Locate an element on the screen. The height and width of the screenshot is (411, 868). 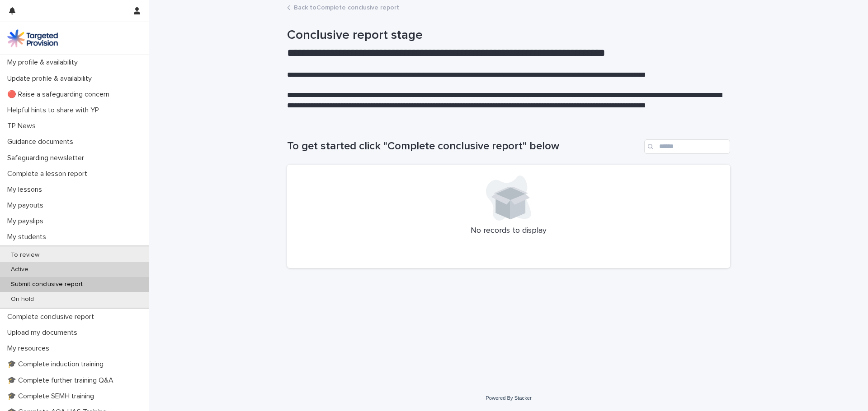
div: Search is located at coordinates (687, 147).